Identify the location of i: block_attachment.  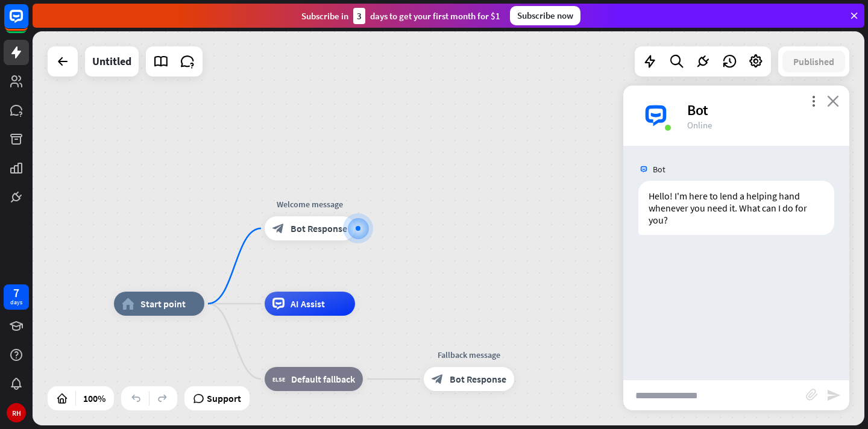
(812, 395).